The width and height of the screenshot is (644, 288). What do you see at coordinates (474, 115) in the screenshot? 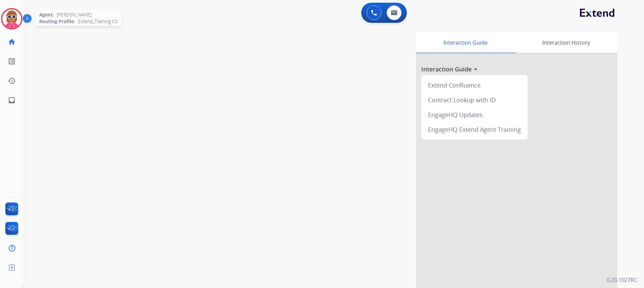
I see `div: EngageHQ Updates` at bounding box center [474, 115].